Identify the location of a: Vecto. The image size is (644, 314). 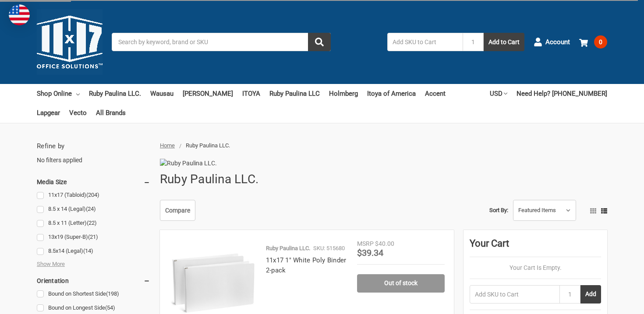
(78, 113).